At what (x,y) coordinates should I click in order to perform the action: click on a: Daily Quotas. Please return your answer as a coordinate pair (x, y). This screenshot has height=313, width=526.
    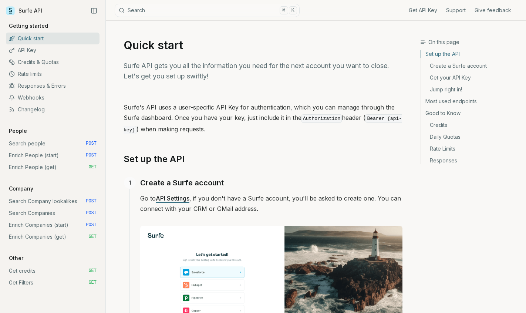
    Looking at the image, I should click on (470, 137).